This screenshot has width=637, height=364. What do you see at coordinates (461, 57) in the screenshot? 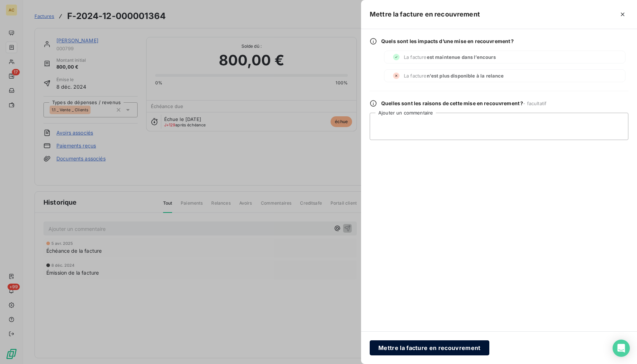
I see `span: est maintenue dans l’encours` at bounding box center [461, 57].